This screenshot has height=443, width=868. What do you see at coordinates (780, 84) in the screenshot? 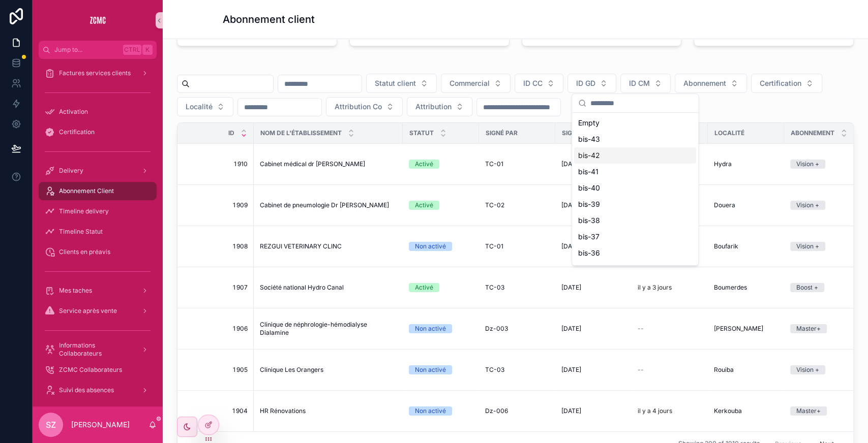
I see `span: Certification` at bounding box center [780, 84].